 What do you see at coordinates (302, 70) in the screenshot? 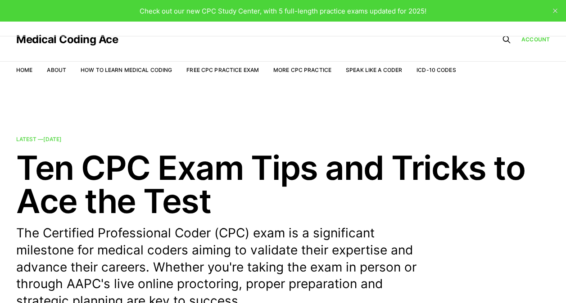
I see `a: More CPC Practice` at bounding box center [302, 70].